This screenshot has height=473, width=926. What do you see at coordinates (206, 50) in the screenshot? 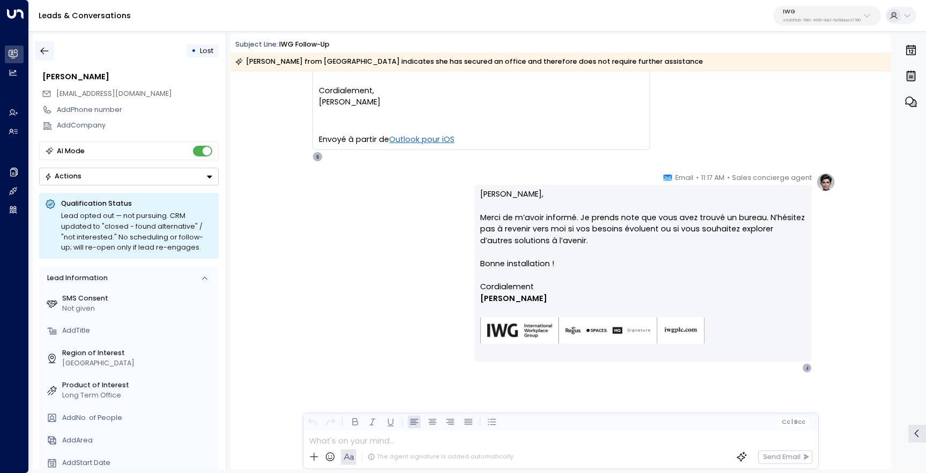
I see `span: Lost` at bounding box center [206, 50].